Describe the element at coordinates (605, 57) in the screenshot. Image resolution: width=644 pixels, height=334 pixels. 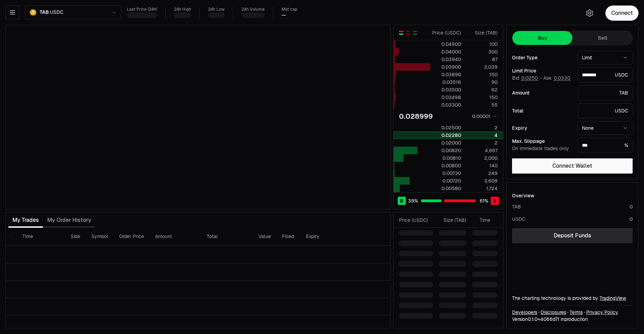
I see `button: Limit` at that location.